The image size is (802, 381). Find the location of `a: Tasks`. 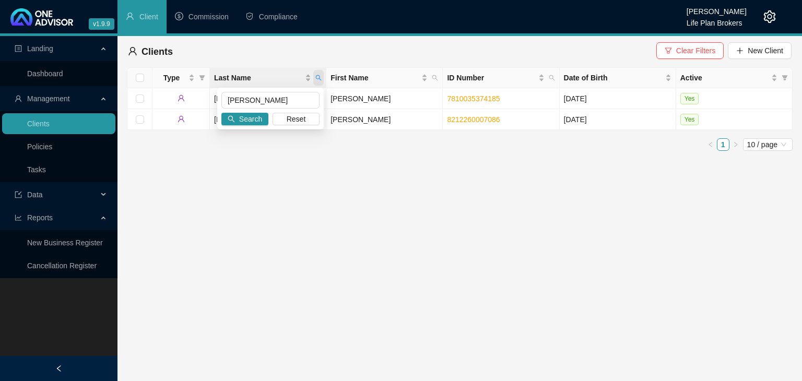

a: Tasks is located at coordinates (37, 170).